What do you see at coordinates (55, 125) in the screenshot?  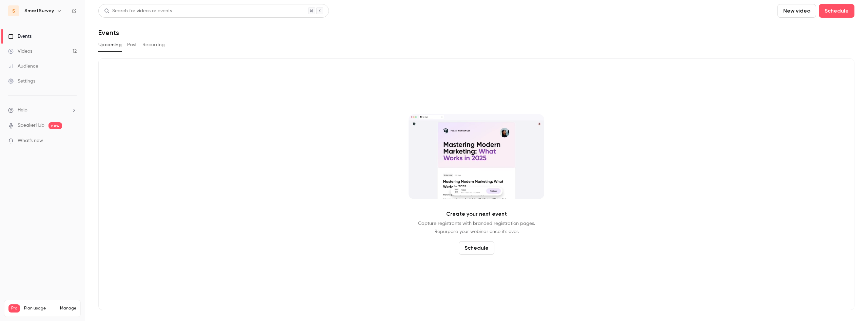 I see `span: new` at bounding box center [55, 125].